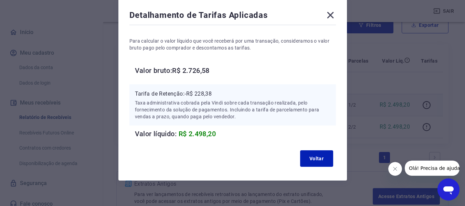 The image size is (465, 206). What do you see at coordinates (235, 134) in the screenshot?
I see `h6: Valor líquido:` at bounding box center [235, 134].